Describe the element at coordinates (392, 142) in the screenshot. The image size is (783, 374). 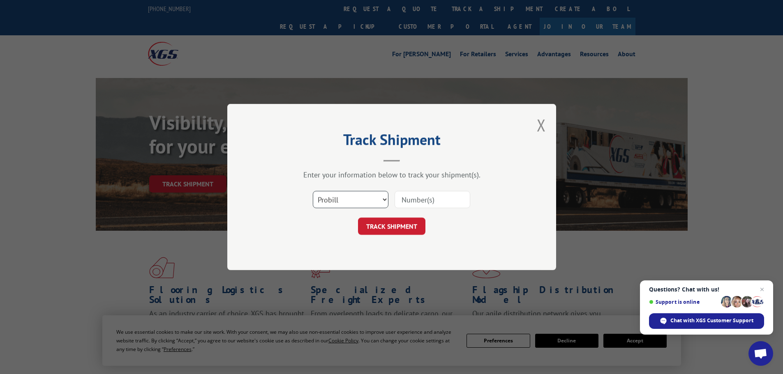
I see `h2: Track Shipment` at that location.